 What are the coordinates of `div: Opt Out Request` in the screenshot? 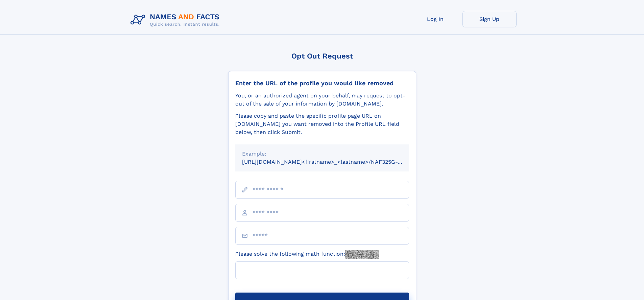 It's located at (322, 56).